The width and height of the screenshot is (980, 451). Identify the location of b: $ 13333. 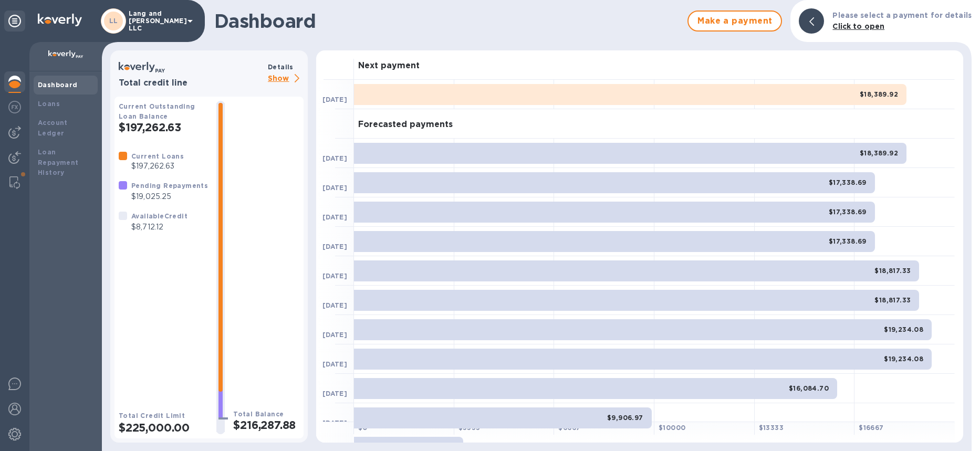
(770, 427).